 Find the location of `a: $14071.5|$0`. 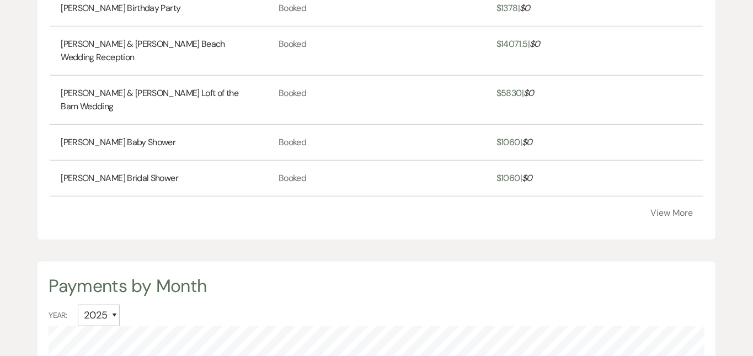

a: $14071.5|$0 is located at coordinates (518, 51).